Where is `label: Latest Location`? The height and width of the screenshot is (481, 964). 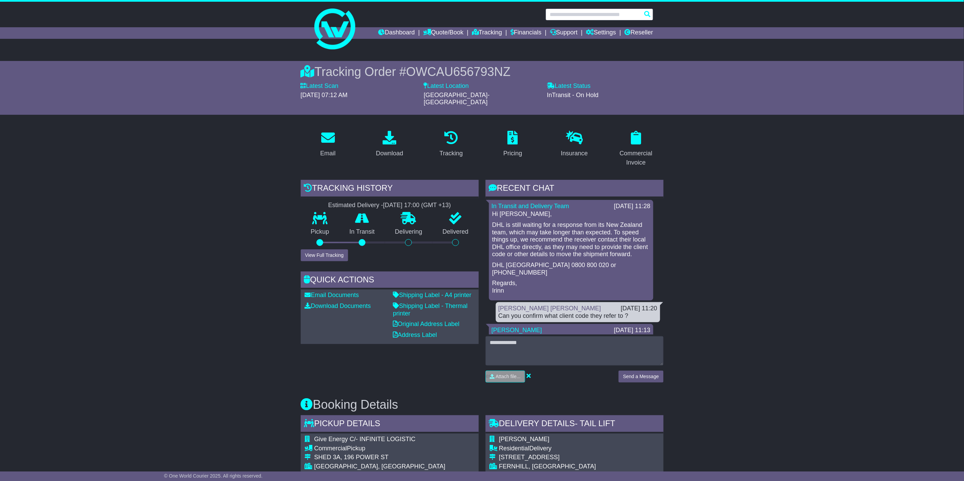
label: Latest Location is located at coordinates (446, 86).